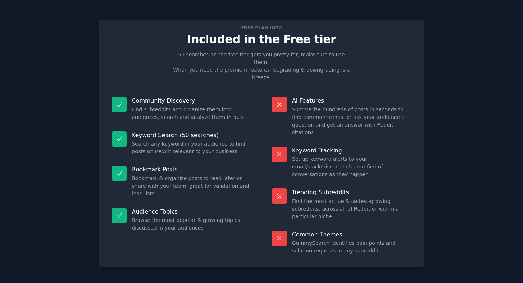 The height and width of the screenshot is (283, 523). Describe the element at coordinates (262, 39) in the screenshot. I see `p: Included in the Free tier` at that location.